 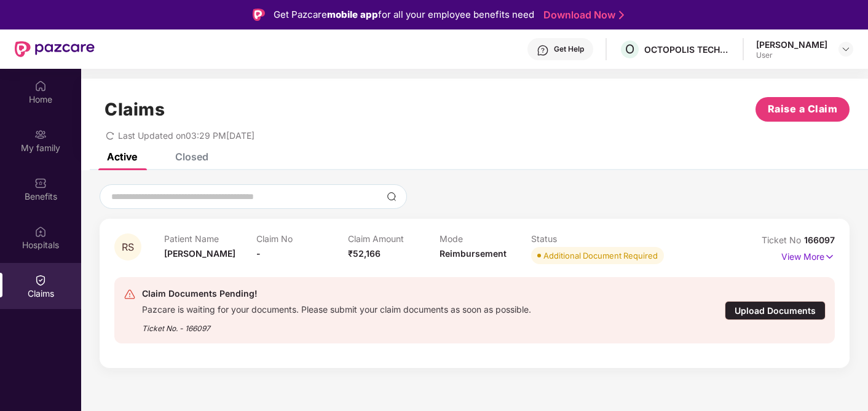 What do you see at coordinates (128, 247) in the screenshot?
I see `span: RS` at bounding box center [128, 247].